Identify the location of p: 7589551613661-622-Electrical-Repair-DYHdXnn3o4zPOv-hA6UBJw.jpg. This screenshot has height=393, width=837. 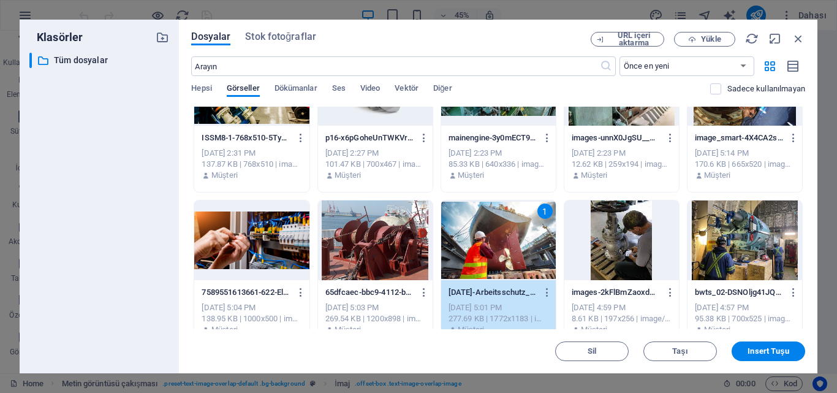
(246, 292).